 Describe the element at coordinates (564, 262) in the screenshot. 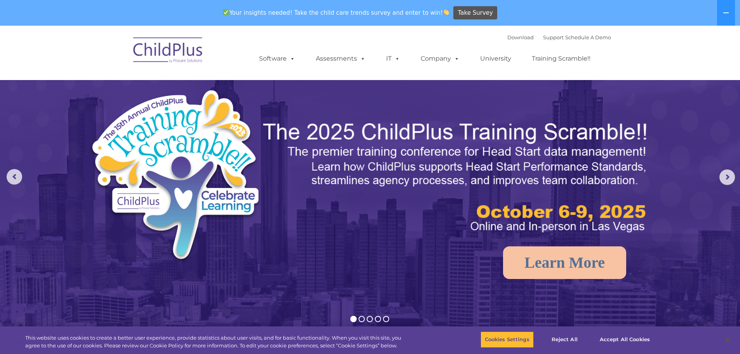

I see `a: Learn More` at that location.